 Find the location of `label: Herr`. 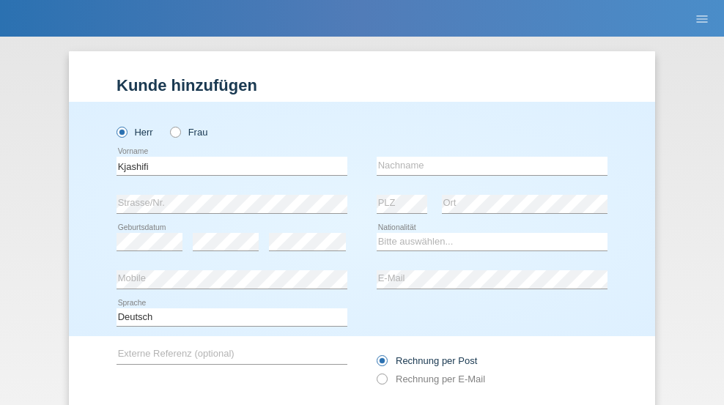

label: Herr is located at coordinates (135, 132).